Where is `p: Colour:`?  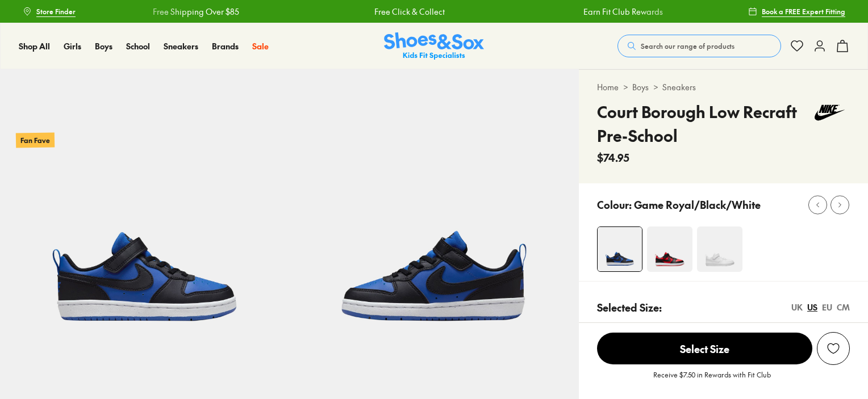 p: Colour: is located at coordinates (614, 205).